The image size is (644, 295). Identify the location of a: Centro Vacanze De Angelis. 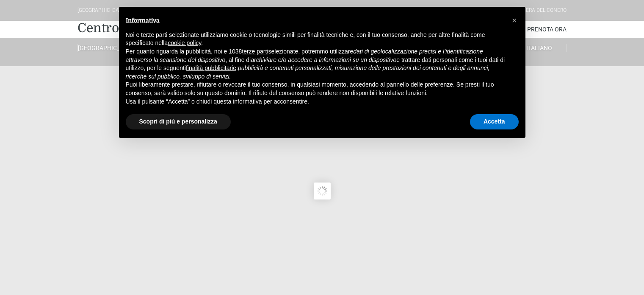
(159, 28).